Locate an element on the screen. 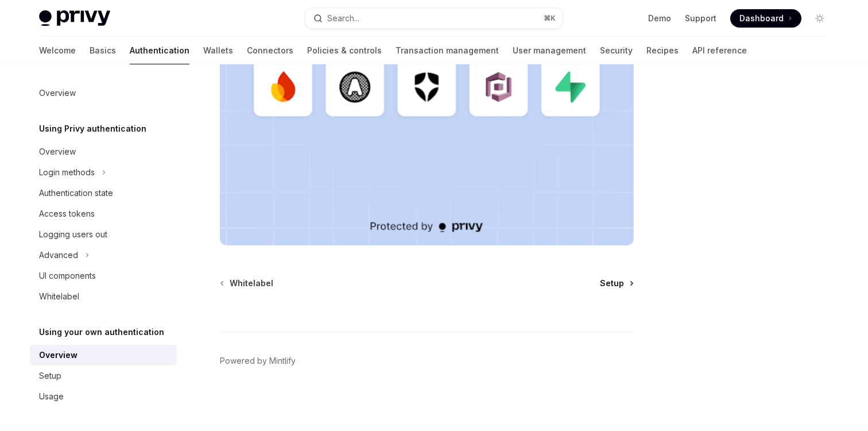 This screenshot has height=431, width=868. a: Usage is located at coordinates (103, 397).